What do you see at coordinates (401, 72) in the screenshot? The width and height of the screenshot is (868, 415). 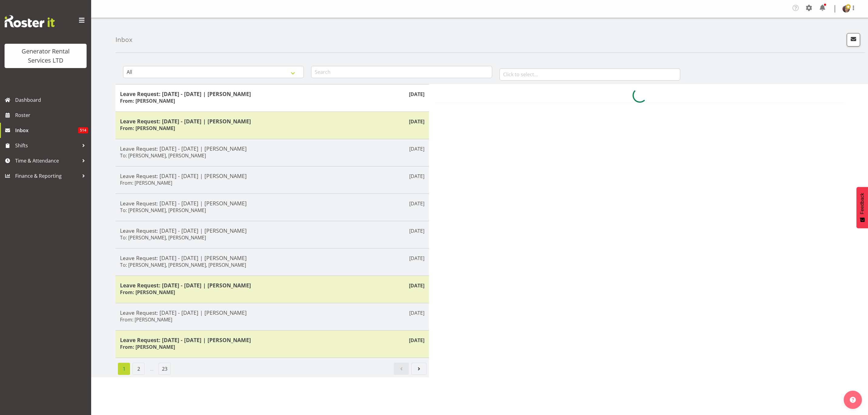 I see `input: Search` at bounding box center [401, 72].